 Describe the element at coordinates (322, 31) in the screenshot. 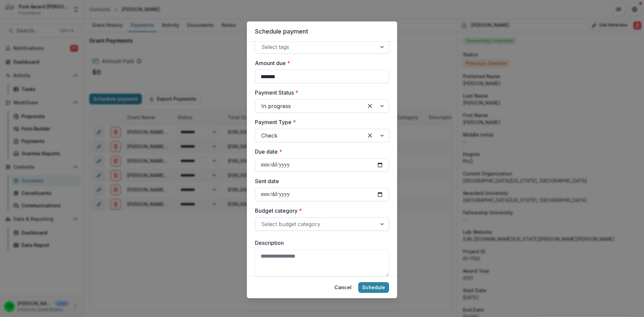

I see `header: Schedule payment` at that location.